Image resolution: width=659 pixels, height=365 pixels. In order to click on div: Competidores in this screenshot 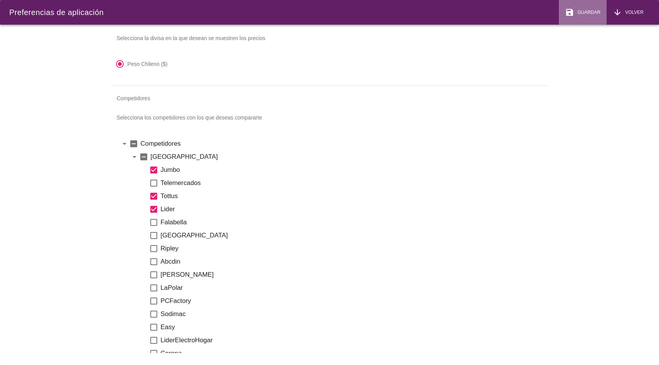, I will do `click(330, 98)`.